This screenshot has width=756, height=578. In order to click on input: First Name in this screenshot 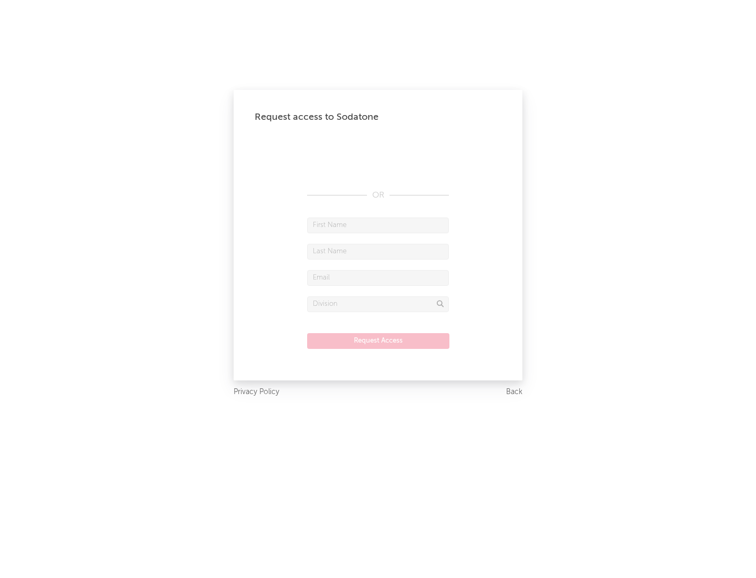, I will do `click(378, 225)`.